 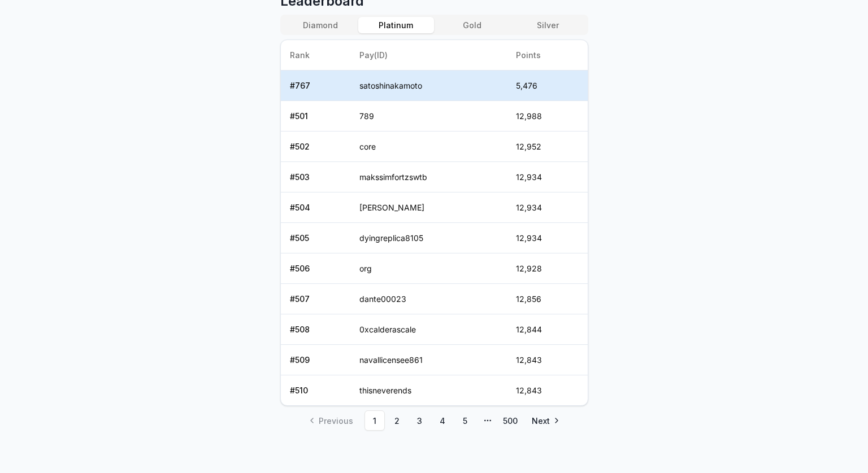 I want to click on td: satoshinakamoto, so click(x=429, y=86).